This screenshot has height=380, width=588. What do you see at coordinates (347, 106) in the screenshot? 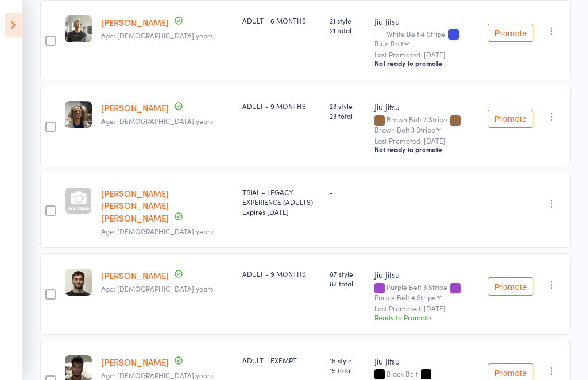
I see `span: 23 style` at bounding box center [347, 106].